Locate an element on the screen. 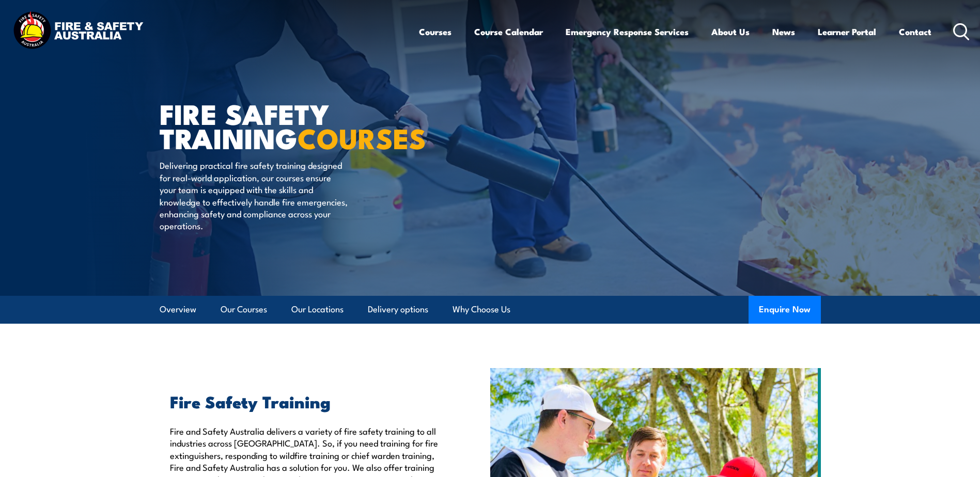 The height and width of the screenshot is (477, 980). h2: Fire Safety Training is located at coordinates (307, 401).